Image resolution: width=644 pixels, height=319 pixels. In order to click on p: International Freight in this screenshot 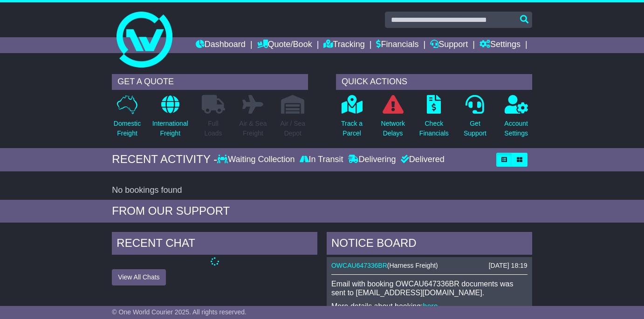, I will do `click(170, 129)`.